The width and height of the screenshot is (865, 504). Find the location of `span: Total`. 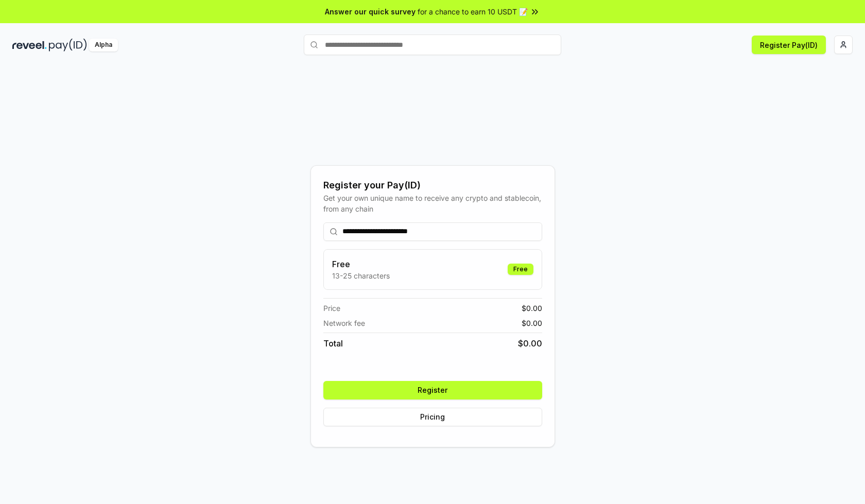

span: Total is located at coordinates (333, 344).